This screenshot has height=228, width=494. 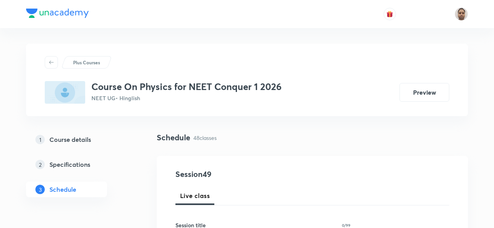 What do you see at coordinates (63, 189) in the screenshot?
I see `h5: Schedule` at bounding box center [63, 189].